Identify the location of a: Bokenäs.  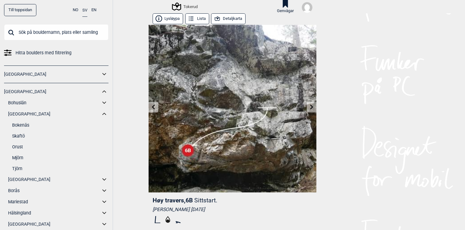
(60, 125).